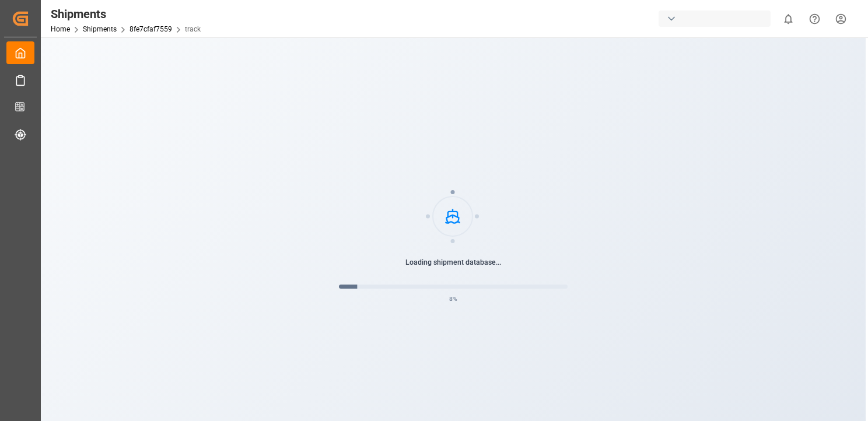  I want to click on p: Loading shipment database..., so click(453, 262).